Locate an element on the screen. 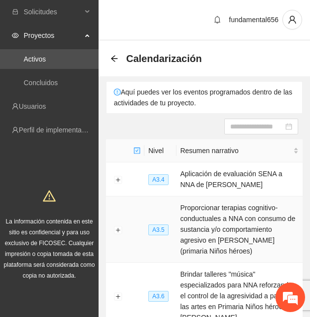 The height and width of the screenshot is (317, 310). span: arrow-left is located at coordinates (114, 59).